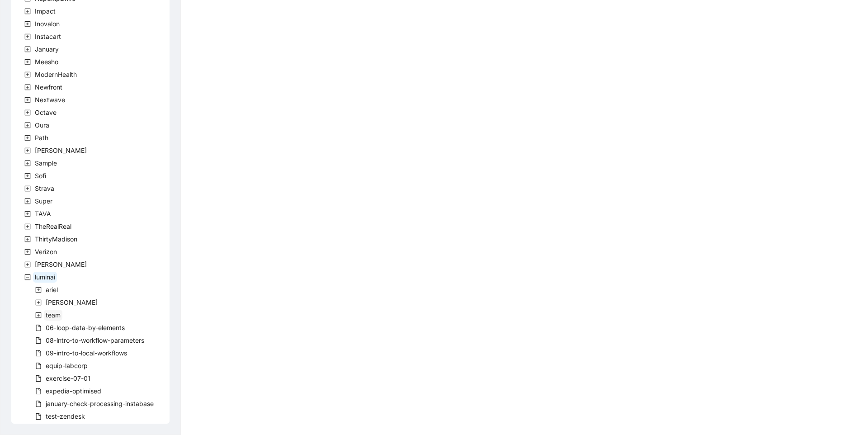  I want to click on span: Strava, so click(44, 188).